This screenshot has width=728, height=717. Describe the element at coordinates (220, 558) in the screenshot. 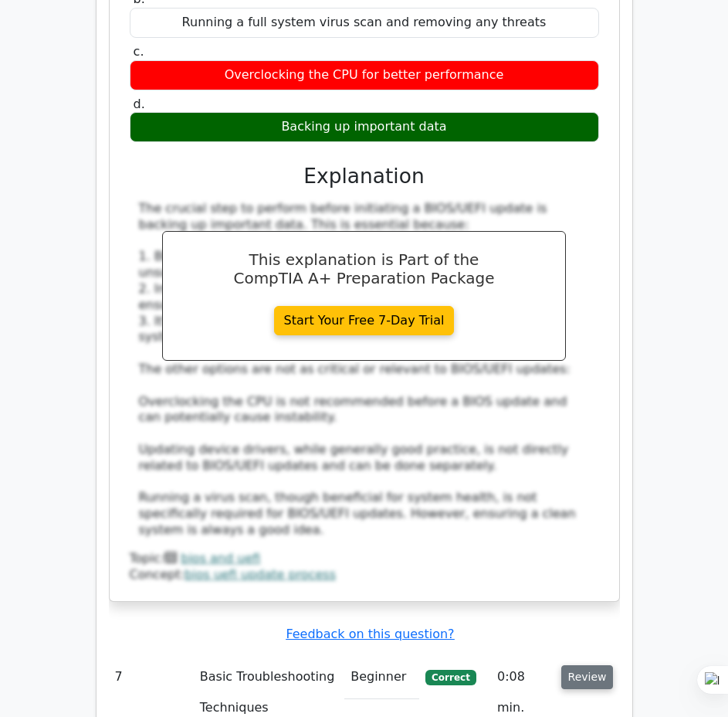

I see `a: bios and uefi` at that location.